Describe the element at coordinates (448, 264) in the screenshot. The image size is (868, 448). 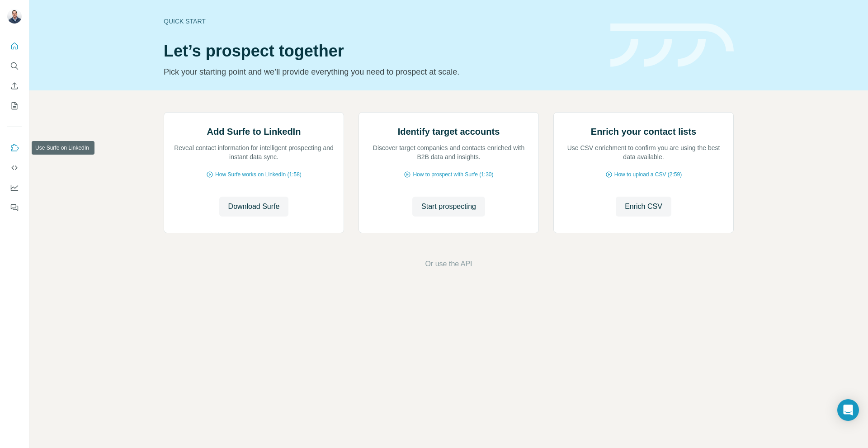
I see `span: Or use the API` at that location.